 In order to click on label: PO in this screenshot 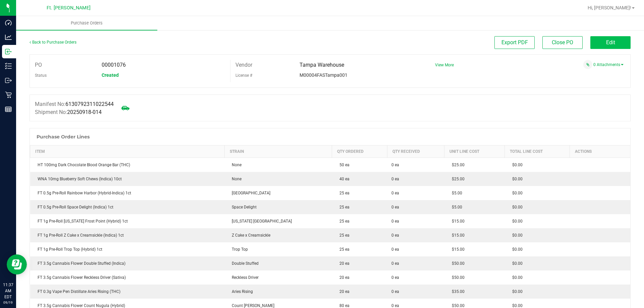, I will do `click(38, 65)`.